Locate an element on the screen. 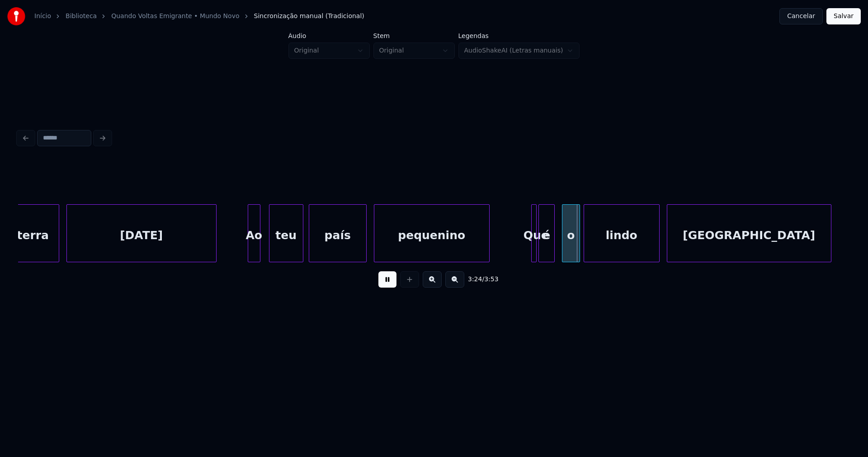  span: 3:24 is located at coordinates (475, 279).